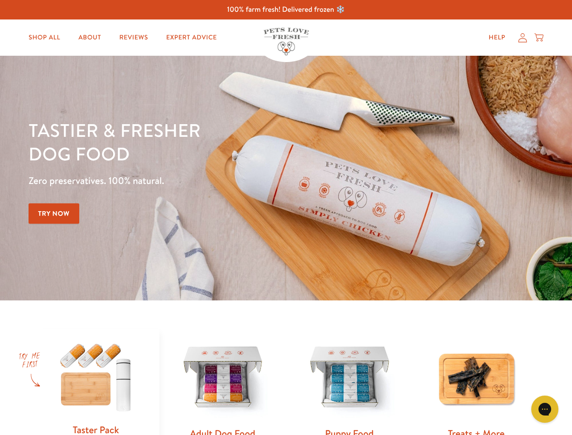  What do you see at coordinates (286, 41) in the screenshot?
I see `img: Pets Love Fresh` at bounding box center [286, 41].